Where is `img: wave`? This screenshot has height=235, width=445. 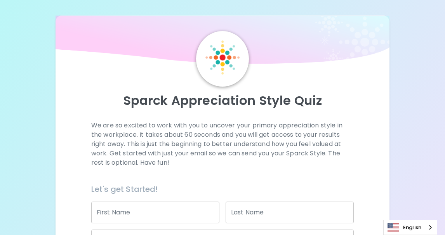
img: wave is located at coordinates (222, 42).